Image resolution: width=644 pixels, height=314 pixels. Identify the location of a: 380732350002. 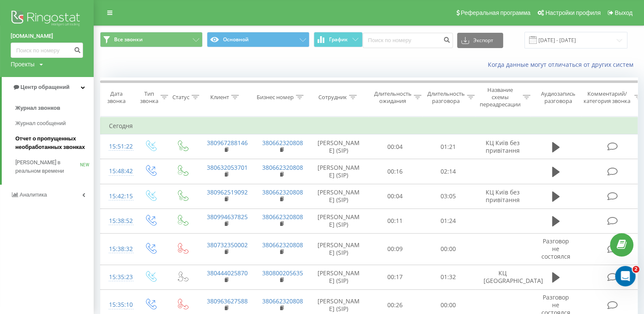
(227, 245).